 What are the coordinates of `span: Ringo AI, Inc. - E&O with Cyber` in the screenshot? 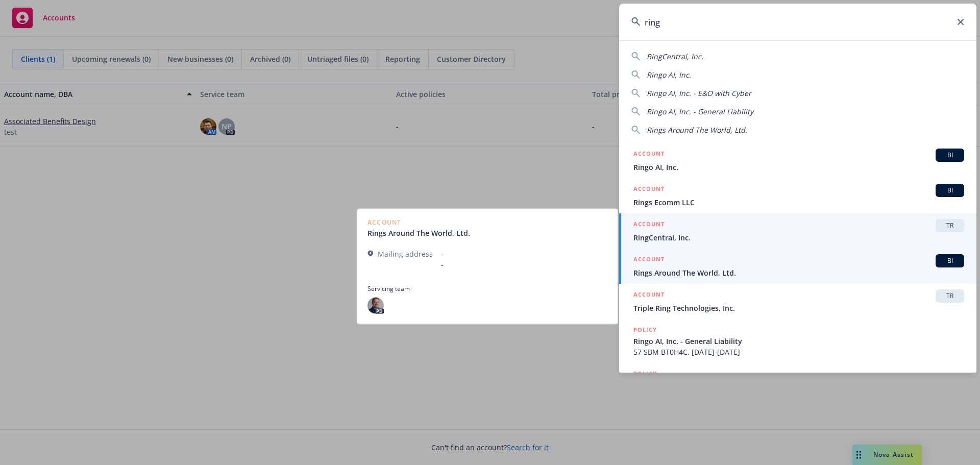 It's located at (698, 93).